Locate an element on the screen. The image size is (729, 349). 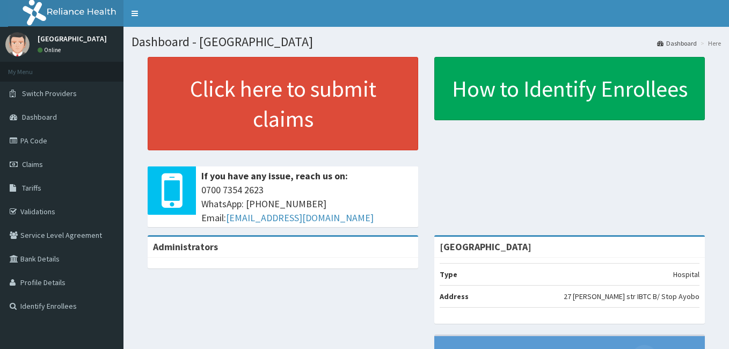
b: Type is located at coordinates (449, 275).